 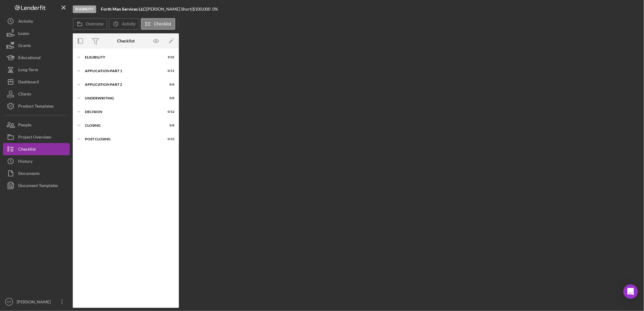 I want to click on a: Long-Term, so click(x=36, y=70).